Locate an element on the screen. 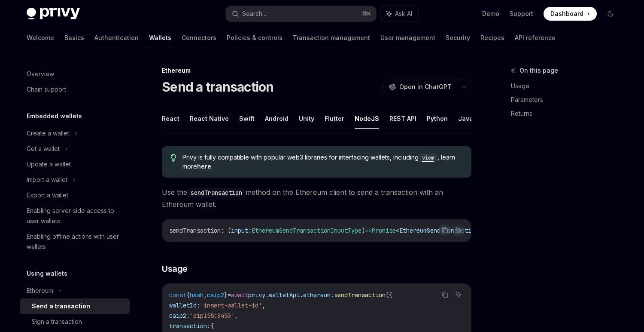  span: input is located at coordinates (240, 231).